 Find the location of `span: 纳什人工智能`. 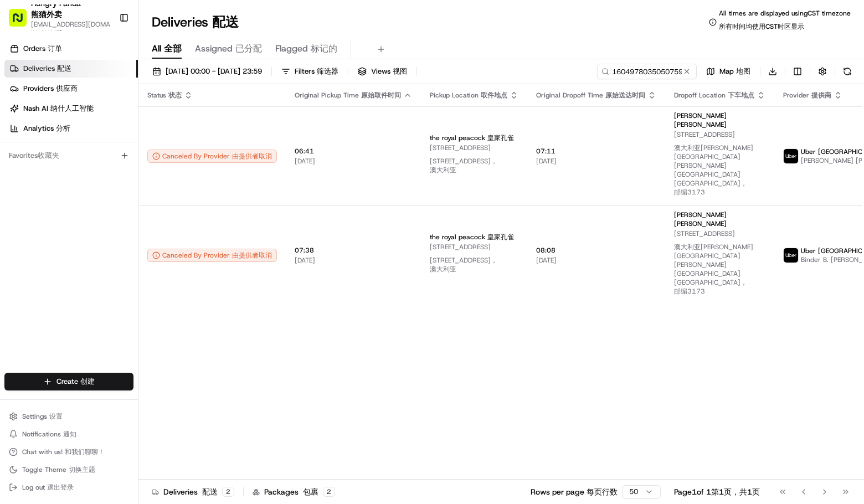

span: 纳什人工智能 is located at coordinates (72, 108).